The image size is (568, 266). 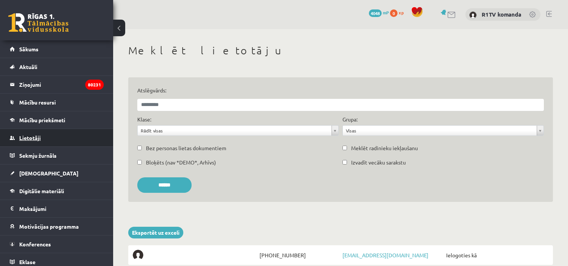 What do you see at coordinates (440, 131) in the screenshot?
I see `span: Visas` at bounding box center [440, 131].